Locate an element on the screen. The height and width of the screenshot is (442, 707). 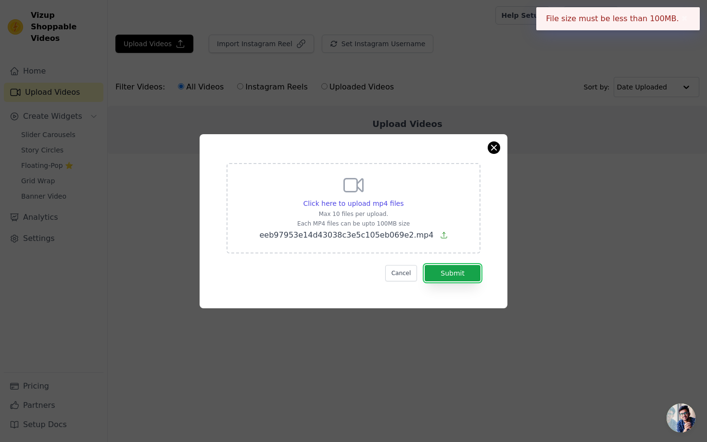
span: eeb97953e14d43038c3e5c105eb069e2.mp4 is located at coordinates (347, 235).